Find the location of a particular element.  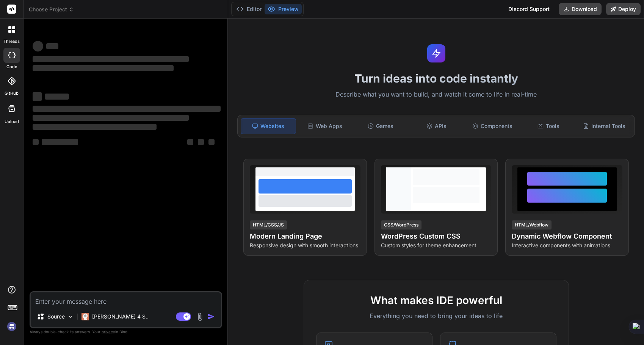

span: privacy is located at coordinates (109, 332).